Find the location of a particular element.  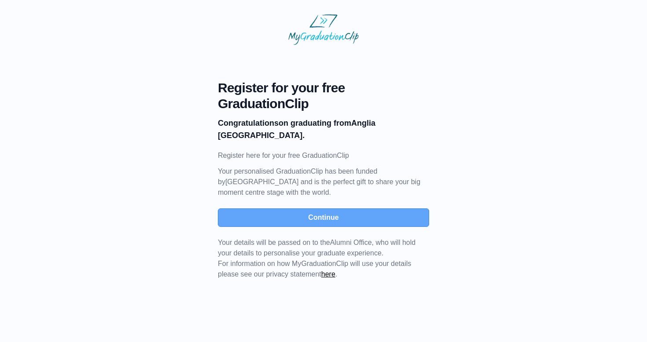

img: MyGraduationClip is located at coordinates (323, 29).